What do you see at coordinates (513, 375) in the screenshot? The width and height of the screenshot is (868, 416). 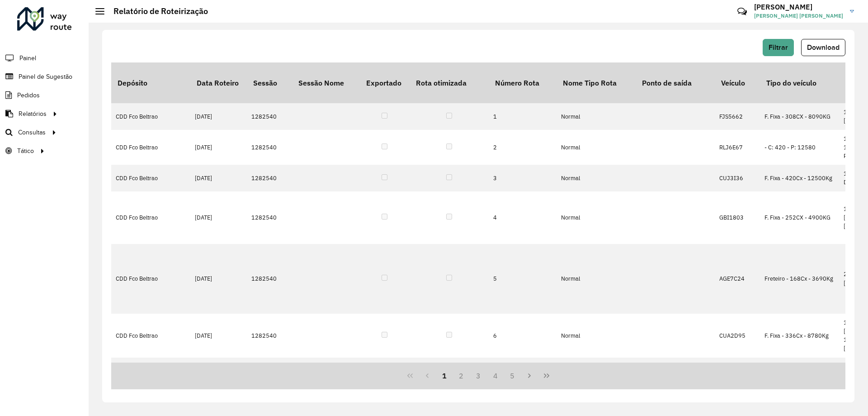 I see `button: 5` at bounding box center [513, 375].